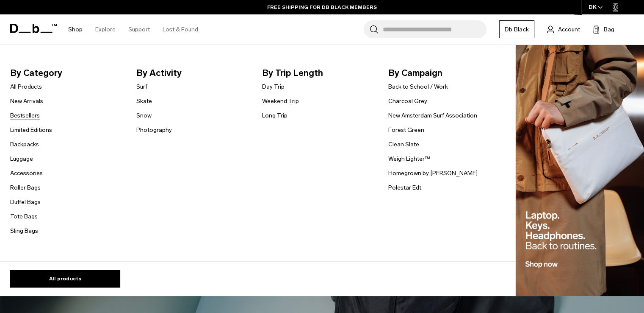  I want to click on a: All products, so click(65, 279).